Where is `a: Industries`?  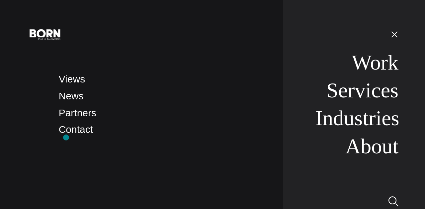 a: Industries is located at coordinates (357, 118).